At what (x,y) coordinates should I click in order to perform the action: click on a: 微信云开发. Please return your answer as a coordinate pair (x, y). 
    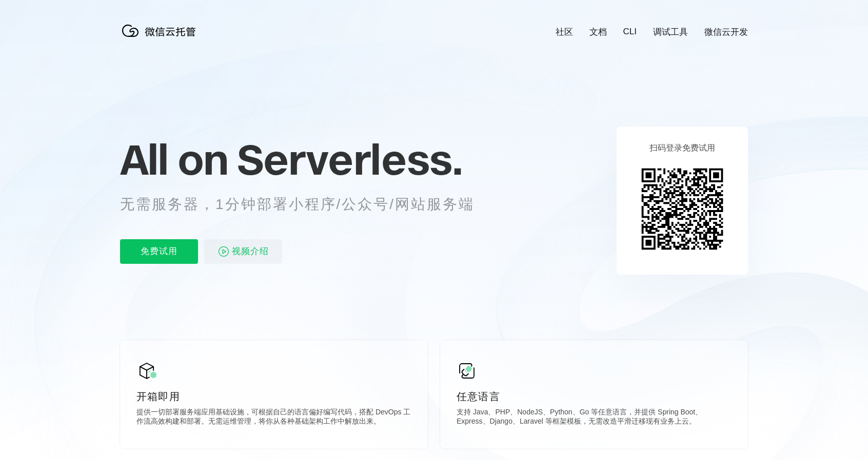
    Looking at the image, I should click on (726, 32).